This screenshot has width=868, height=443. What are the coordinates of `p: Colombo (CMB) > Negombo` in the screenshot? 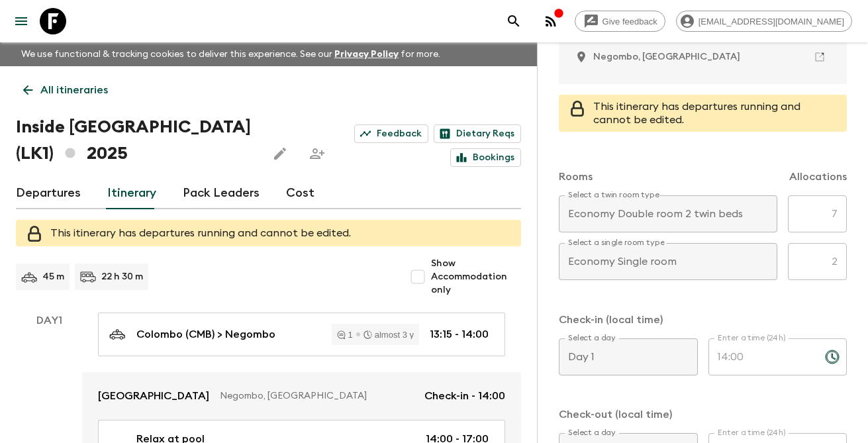 It's located at (206, 334).